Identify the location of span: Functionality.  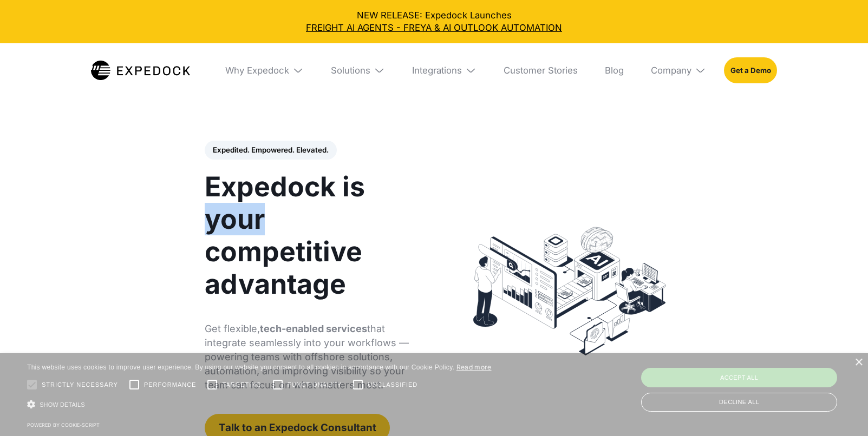
(314, 385).